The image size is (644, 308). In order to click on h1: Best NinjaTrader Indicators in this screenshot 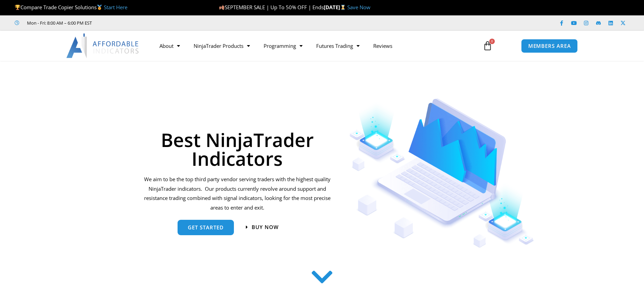, I will do `click(237, 149)`.